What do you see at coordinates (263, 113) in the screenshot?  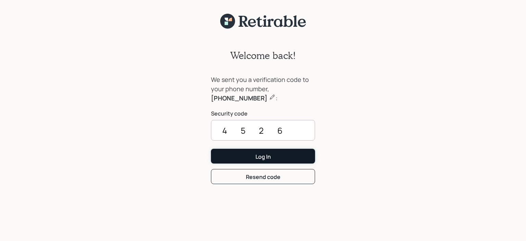 I see `label: Security code` at bounding box center [263, 113].